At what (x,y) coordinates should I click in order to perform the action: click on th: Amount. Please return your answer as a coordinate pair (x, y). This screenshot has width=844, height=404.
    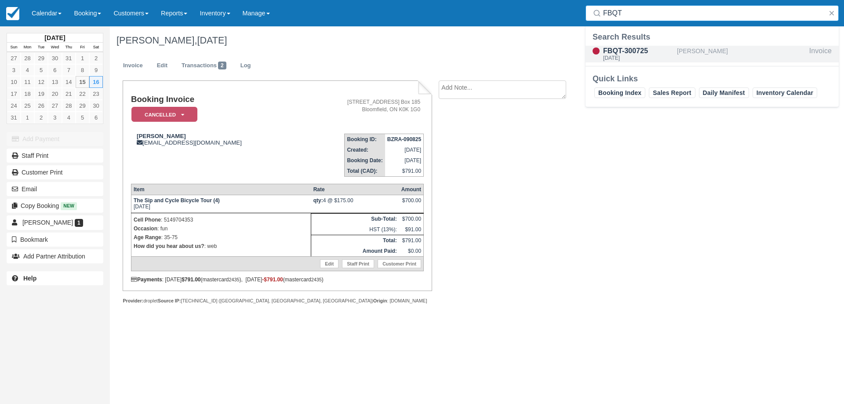
    Looking at the image, I should click on (411, 189).